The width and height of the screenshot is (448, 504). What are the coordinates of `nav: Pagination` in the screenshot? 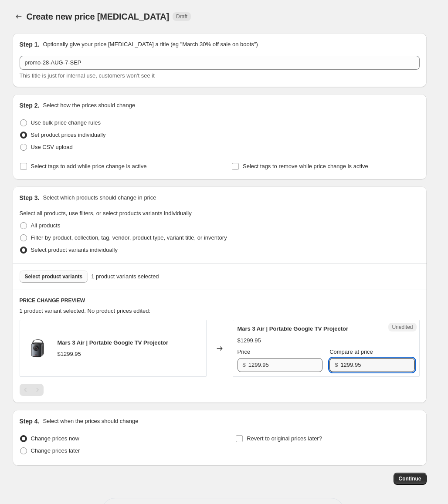 It's located at (31, 390).